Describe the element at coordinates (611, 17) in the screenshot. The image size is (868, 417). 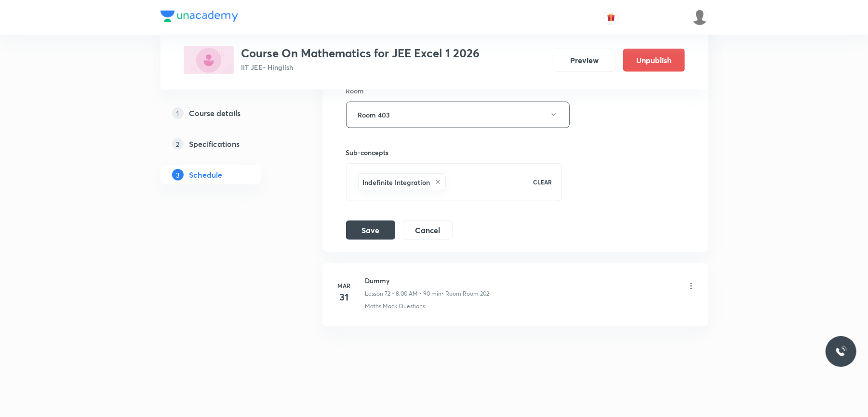
I see `button: avatar` at that location.